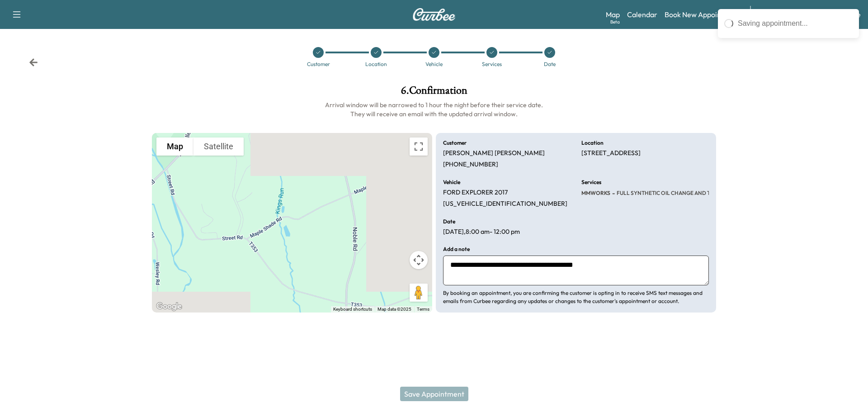 This screenshot has width=868, height=412. I want to click on img: Curbee Logo, so click(434, 15).